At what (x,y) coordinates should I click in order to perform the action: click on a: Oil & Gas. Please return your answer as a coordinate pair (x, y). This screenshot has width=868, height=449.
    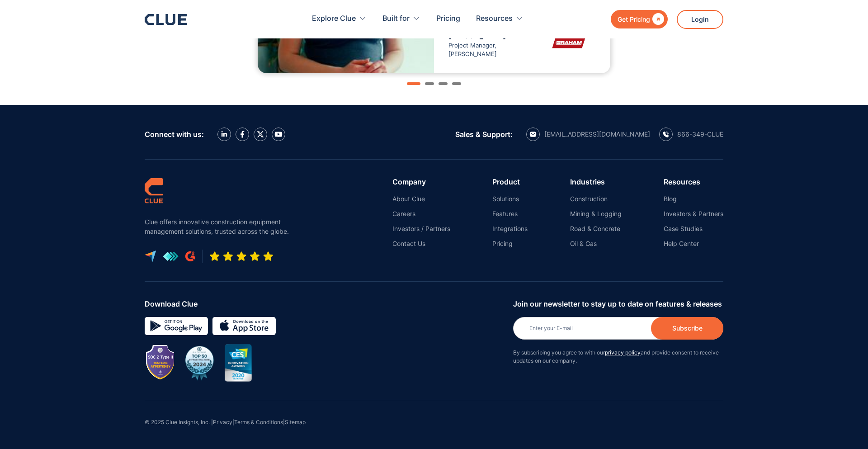
    Looking at the image, I should click on (596, 243).